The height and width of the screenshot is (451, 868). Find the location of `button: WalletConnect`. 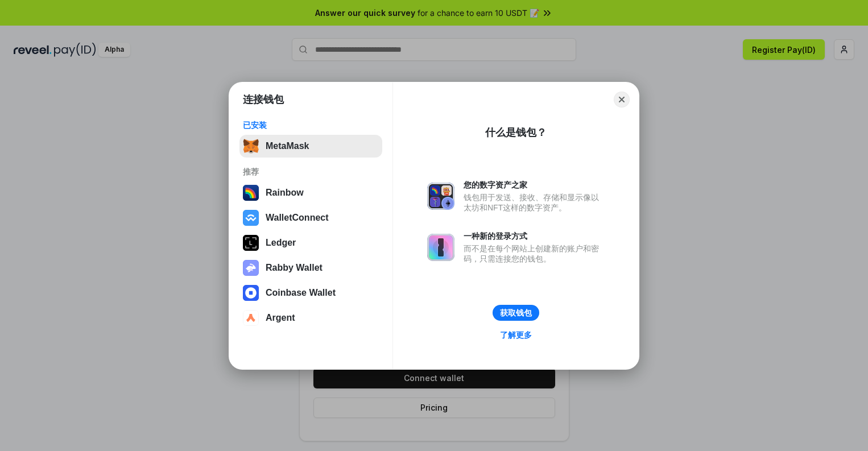

button: WalletConnect is located at coordinates (310, 218).